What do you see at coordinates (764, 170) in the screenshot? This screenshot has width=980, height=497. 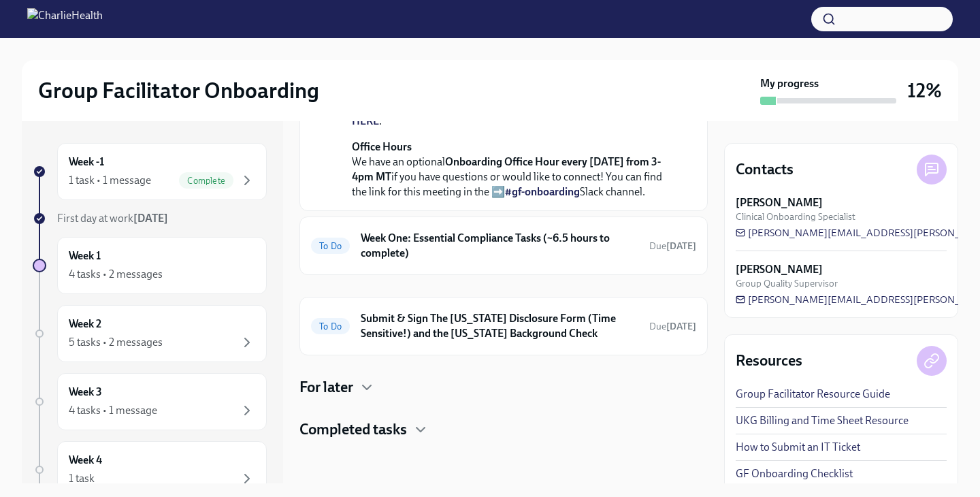 I see `h4: Contacts` at bounding box center [764, 170].